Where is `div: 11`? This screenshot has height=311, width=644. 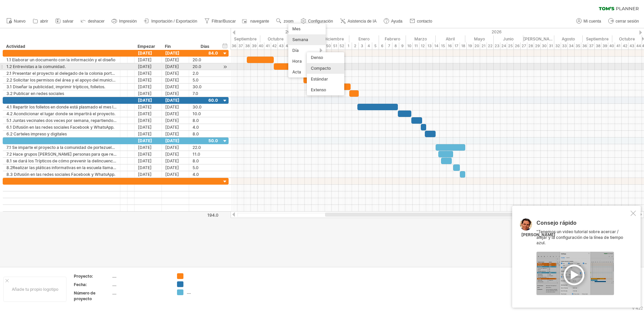
div: 11 is located at coordinates (416, 46).